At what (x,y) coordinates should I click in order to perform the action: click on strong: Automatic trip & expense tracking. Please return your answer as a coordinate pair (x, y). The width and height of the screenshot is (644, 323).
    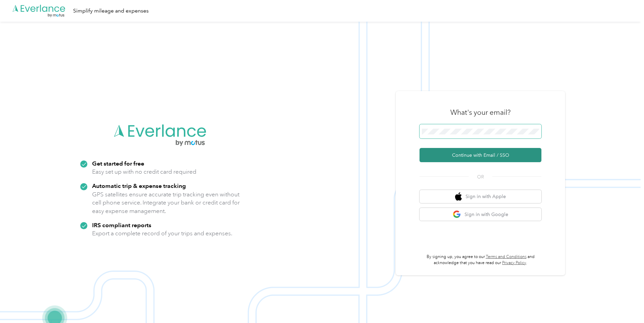
    Looking at the image, I should click on (139, 185).